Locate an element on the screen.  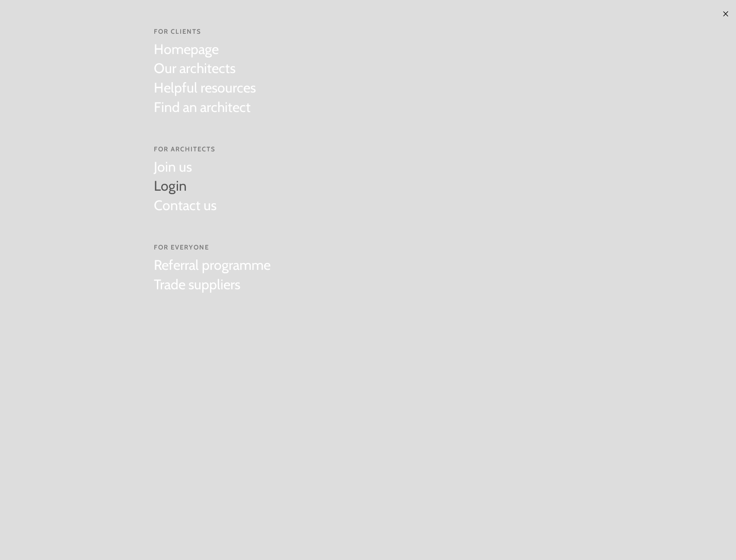
a: Homepage is located at coordinates (205, 49).